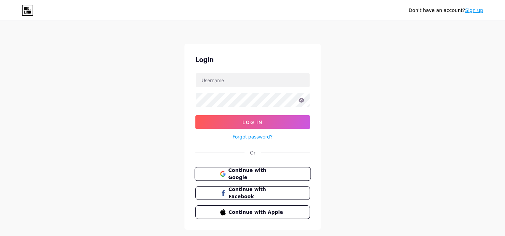  What do you see at coordinates (253, 193) in the screenshot?
I see `button: Continue with Facebook` at bounding box center [253, 193].